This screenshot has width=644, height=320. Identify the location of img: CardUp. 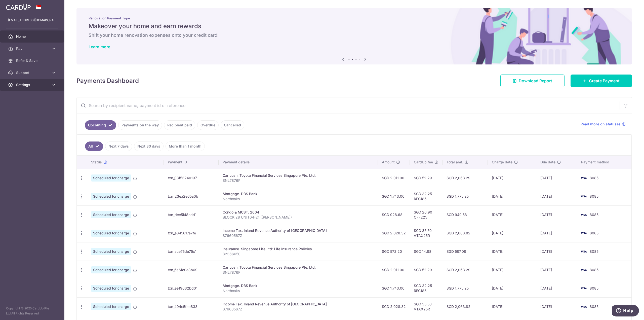
(19, 7).